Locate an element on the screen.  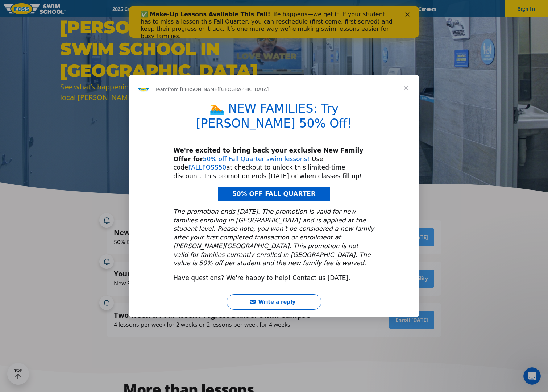
a: 50% off Fall Quarter swim lessons is located at coordinates (256, 159).